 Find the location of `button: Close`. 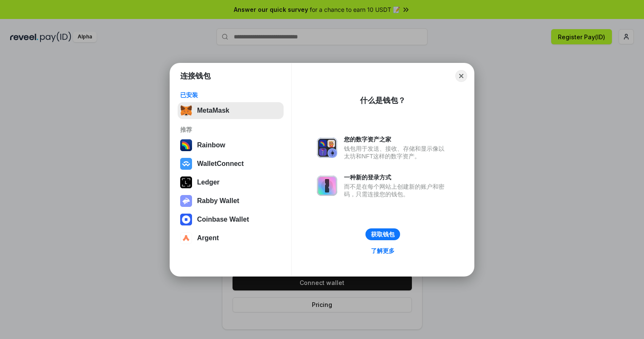

button: Close is located at coordinates (461, 76).